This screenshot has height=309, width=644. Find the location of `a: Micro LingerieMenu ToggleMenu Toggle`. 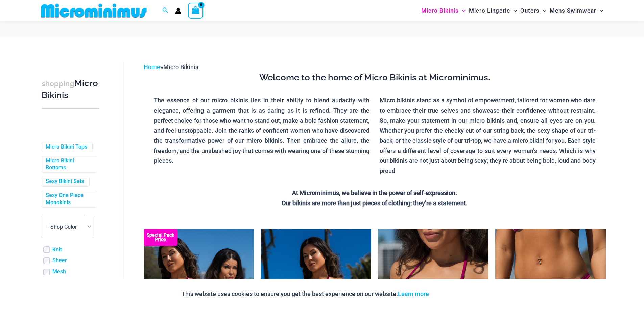

a: Micro LingerieMenu ToggleMenu Toggle is located at coordinates (493, 11).